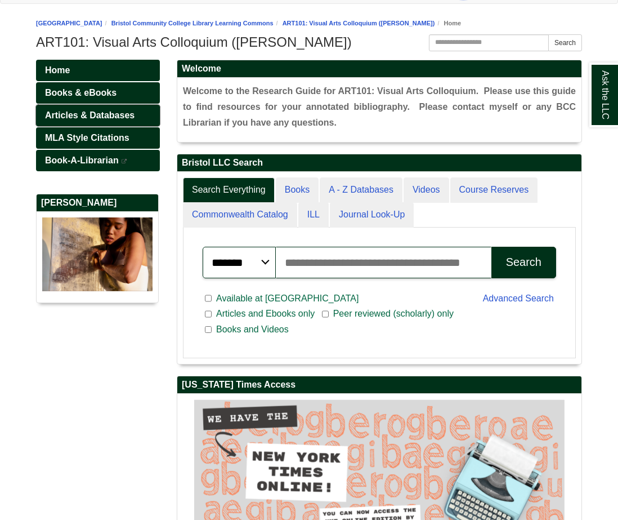 This screenshot has height=520, width=618. I want to click on h2: Bristol LLC Search, so click(379, 163).